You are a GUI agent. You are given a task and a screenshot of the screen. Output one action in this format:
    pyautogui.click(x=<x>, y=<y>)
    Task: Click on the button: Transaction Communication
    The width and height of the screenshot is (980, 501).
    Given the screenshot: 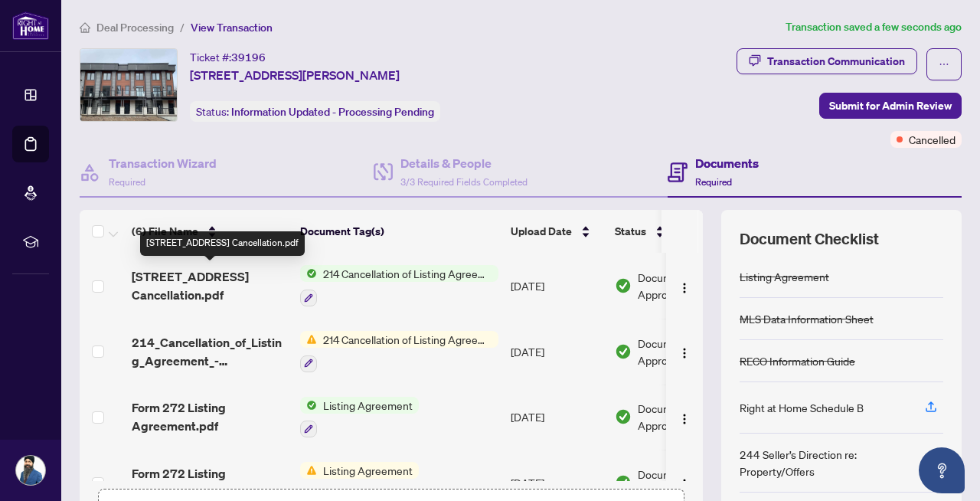 What is the action you would take?
    pyautogui.click(x=827, y=61)
    